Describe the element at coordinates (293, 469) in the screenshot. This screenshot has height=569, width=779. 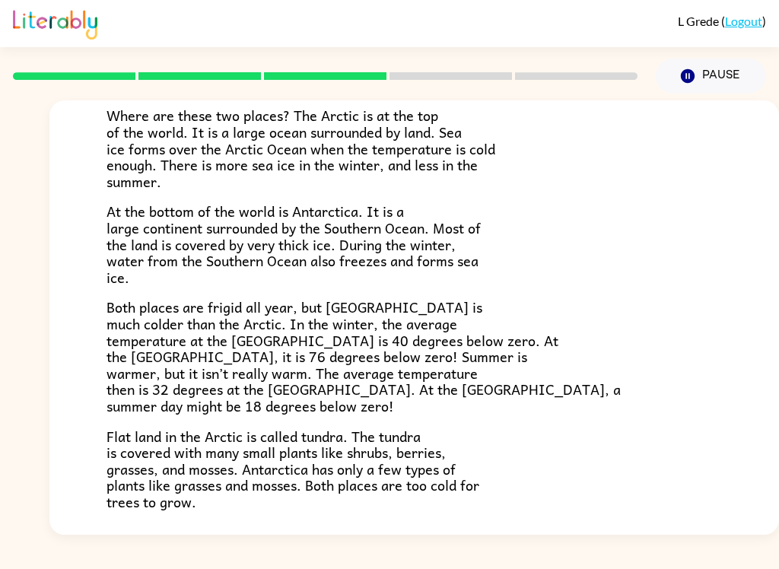
I see `span: Flat land in the Arctic is called tundra. The tundra is covered with many small plants like shrub...` at that location.